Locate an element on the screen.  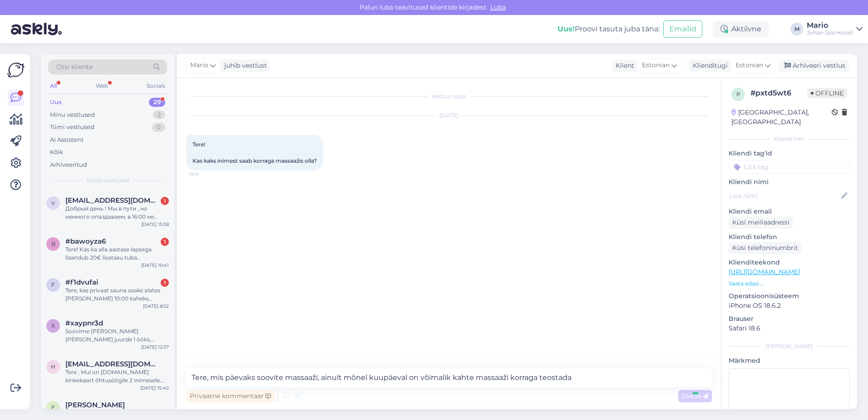
span: v is located at coordinates (53, 203).